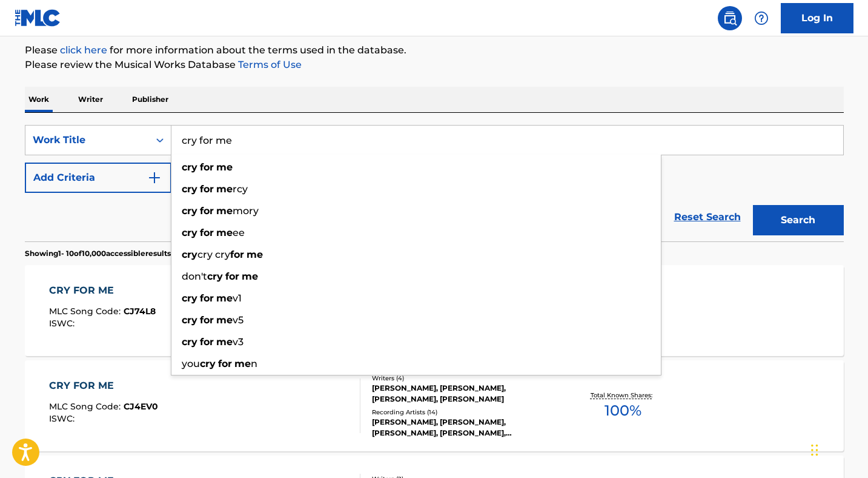 The width and height of the screenshot is (868, 478). What do you see at coordinates (38, 17) in the screenshot?
I see `img: MLC Logo` at bounding box center [38, 17].